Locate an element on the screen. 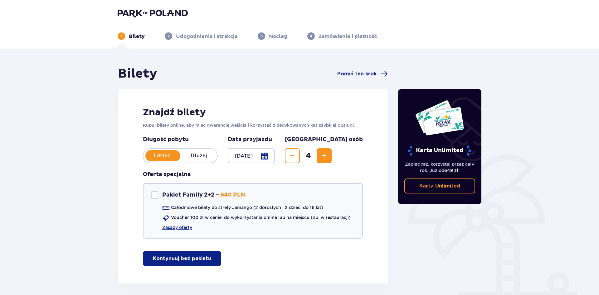  p: 1 dzień is located at coordinates (162, 156).